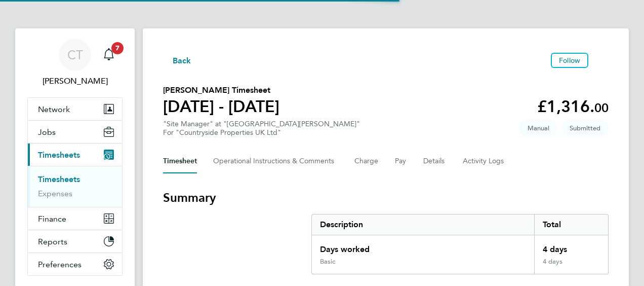  I want to click on button: Activity Logs, so click(484, 161).